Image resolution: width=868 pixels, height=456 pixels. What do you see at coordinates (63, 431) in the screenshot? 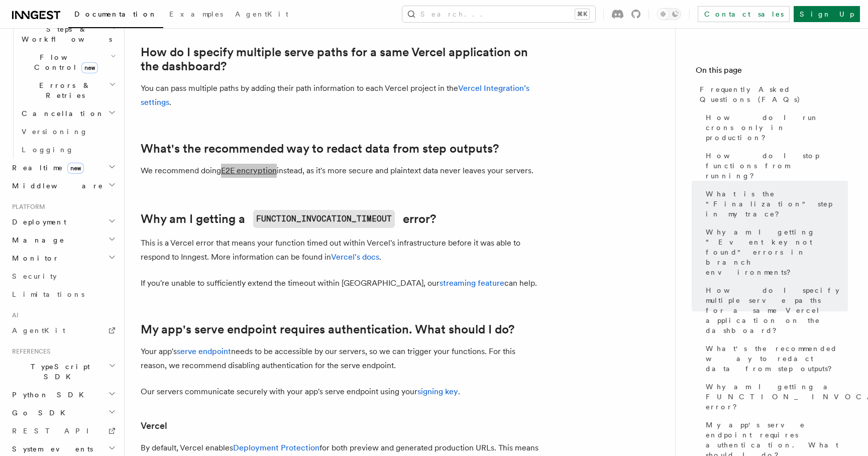
I see `a: REST API` at bounding box center [63, 431].